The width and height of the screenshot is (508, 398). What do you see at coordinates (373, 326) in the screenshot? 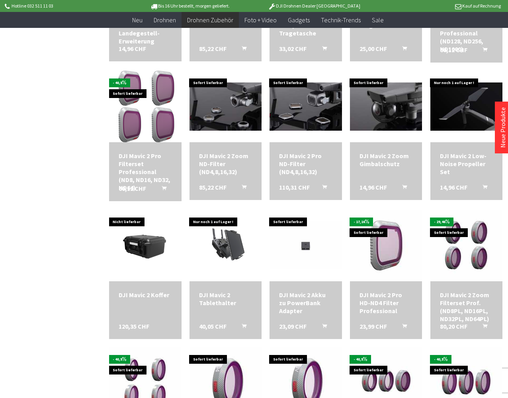
I see `span: 23,99 CHF` at bounding box center [373, 326].